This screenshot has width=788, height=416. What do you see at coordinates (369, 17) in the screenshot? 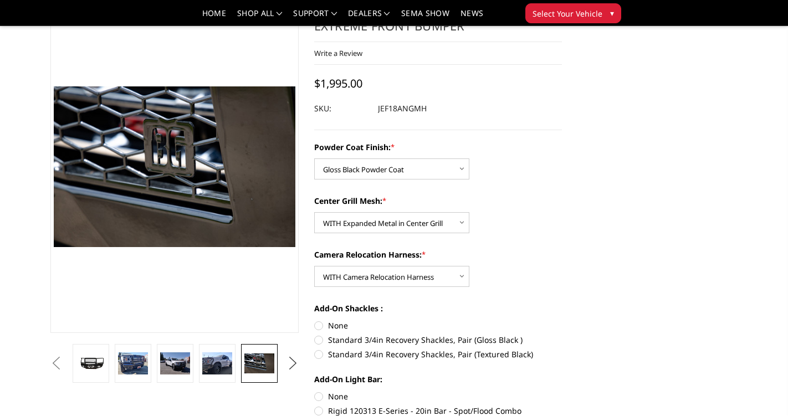
I see `a: Dealers` at bounding box center [369, 17].